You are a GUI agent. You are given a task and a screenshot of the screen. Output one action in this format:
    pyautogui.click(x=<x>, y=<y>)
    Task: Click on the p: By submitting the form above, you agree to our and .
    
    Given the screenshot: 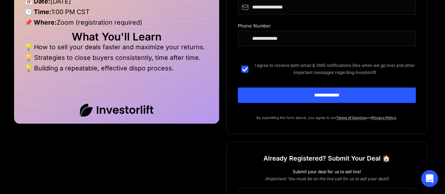 What is the action you would take?
    pyautogui.click(x=327, y=117)
    